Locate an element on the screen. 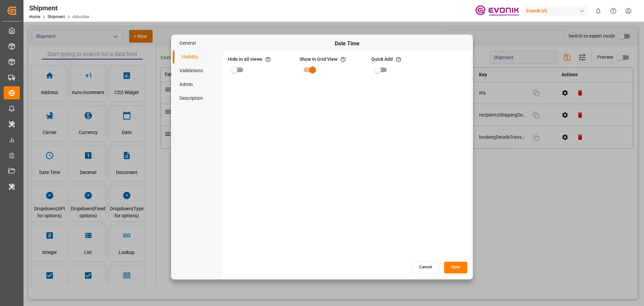 This screenshot has height=306, width=644. li: Description is located at coordinates (198, 98).